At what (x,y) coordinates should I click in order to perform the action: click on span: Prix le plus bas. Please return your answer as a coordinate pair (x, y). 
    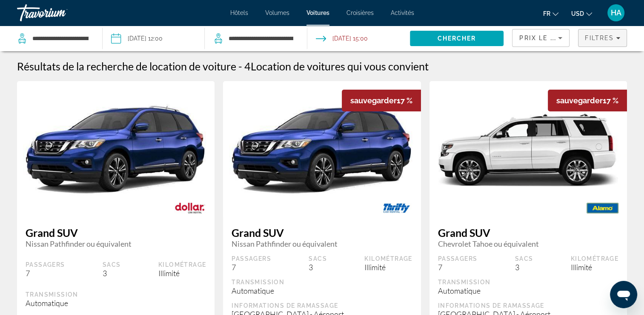
    Looking at the image, I should click on (553, 38).